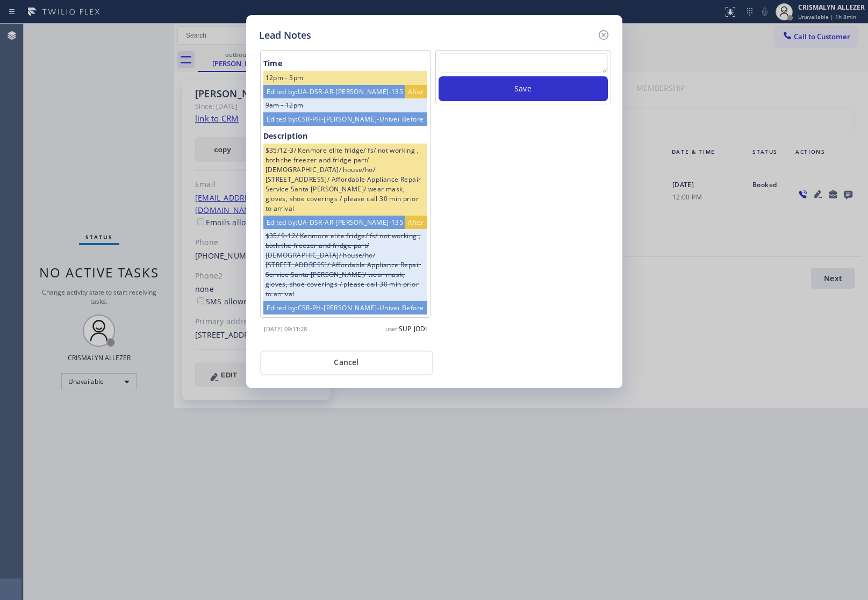 The width and height of the screenshot is (868, 600). I want to click on div: 9am - 12pm, so click(345, 106).